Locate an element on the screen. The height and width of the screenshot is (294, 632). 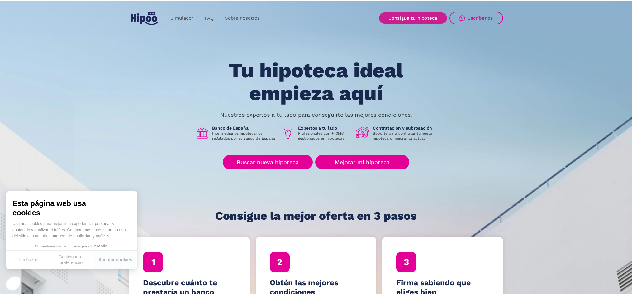
p: Profesionales con +40M€ gestionados en hipotecas is located at coordinates (325, 136).